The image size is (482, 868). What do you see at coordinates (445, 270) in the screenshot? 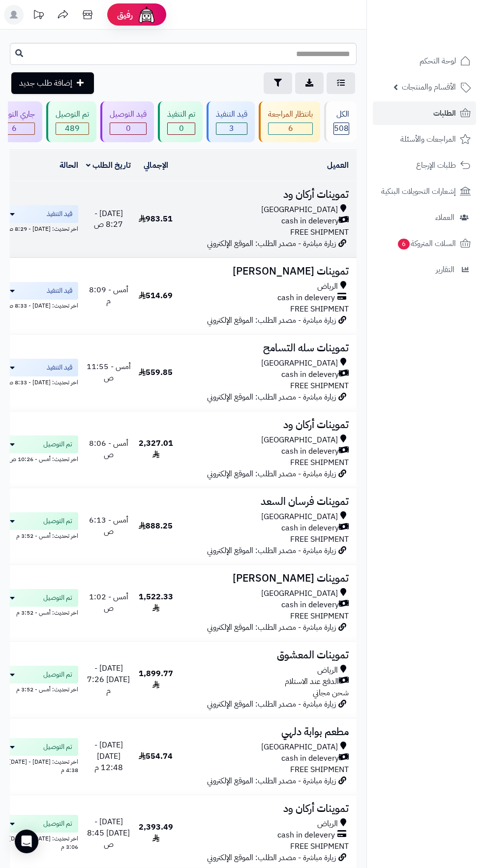
I see `span: التقارير` at bounding box center [445, 270].